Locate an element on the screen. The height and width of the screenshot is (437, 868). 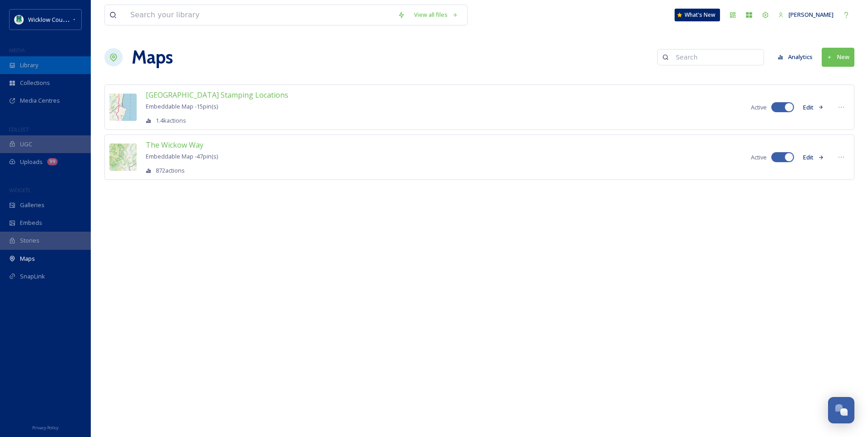
h1: Maps is located at coordinates (152, 57).